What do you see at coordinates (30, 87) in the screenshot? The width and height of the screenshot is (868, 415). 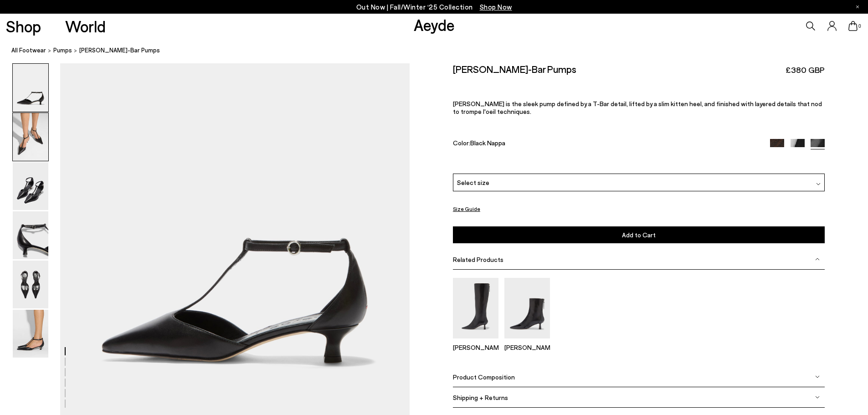 I see `img: Liz T-Bar Pumps - Image 1` at bounding box center [30, 87].